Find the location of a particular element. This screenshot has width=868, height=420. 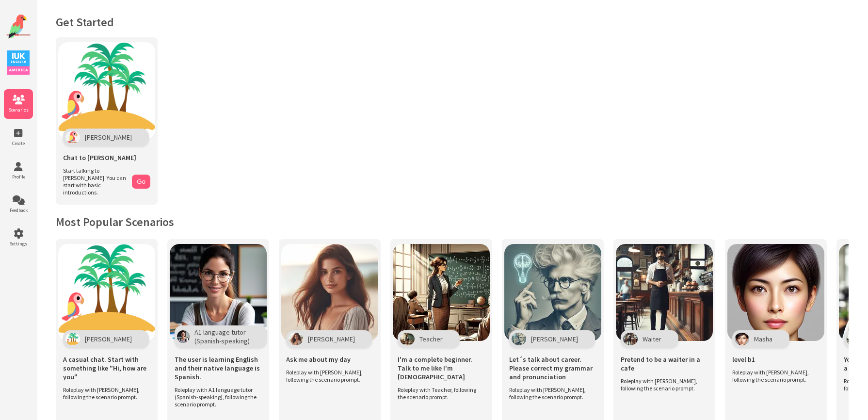

span: Roleplay with Teacher, following the scenario prompt. is located at coordinates (439, 394).